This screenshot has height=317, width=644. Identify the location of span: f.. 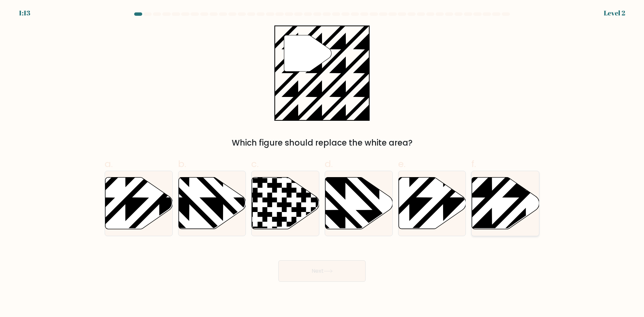
(474, 164).